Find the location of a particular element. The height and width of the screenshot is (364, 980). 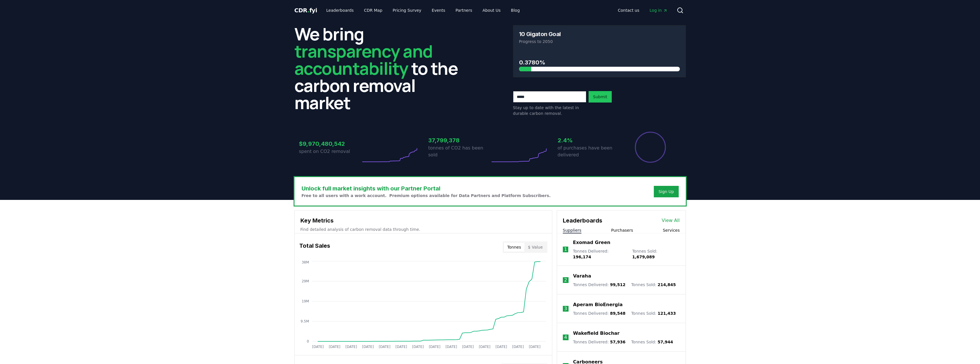

span: 99,512 is located at coordinates (618, 284).